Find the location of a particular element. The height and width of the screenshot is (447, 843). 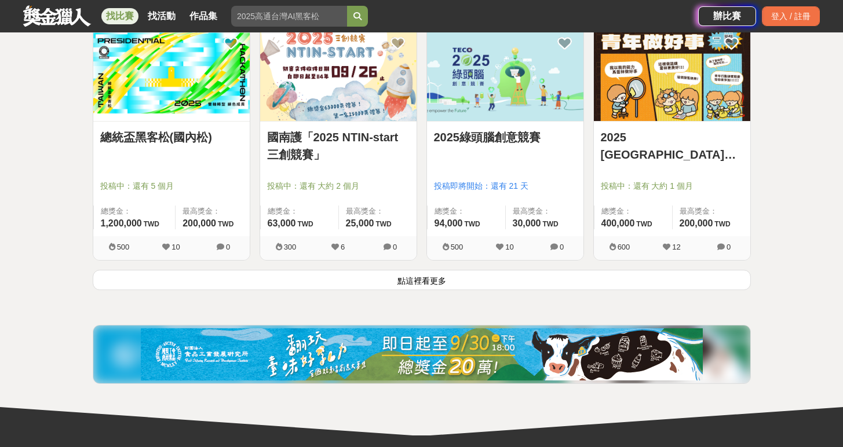

a: 總統盃黑客松(國內松) is located at coordinates (171, 137).